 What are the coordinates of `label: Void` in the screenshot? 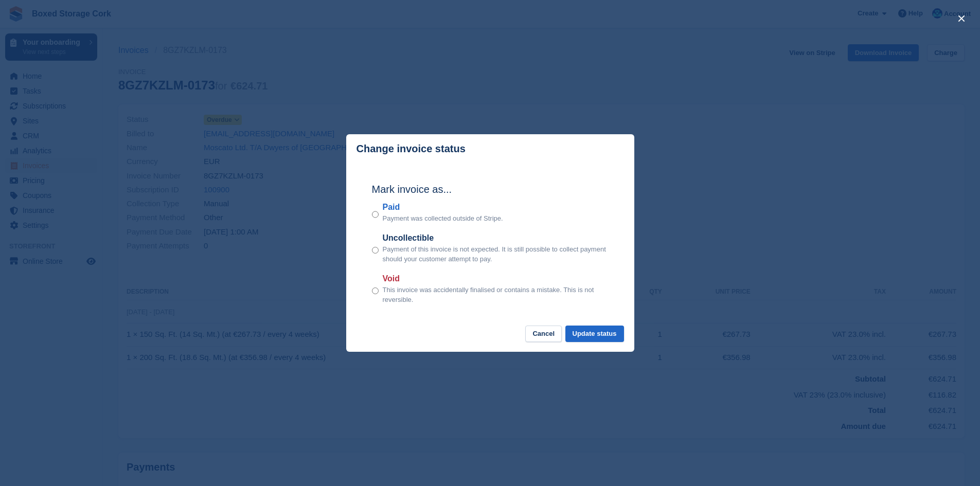 It's located at (495, 279).